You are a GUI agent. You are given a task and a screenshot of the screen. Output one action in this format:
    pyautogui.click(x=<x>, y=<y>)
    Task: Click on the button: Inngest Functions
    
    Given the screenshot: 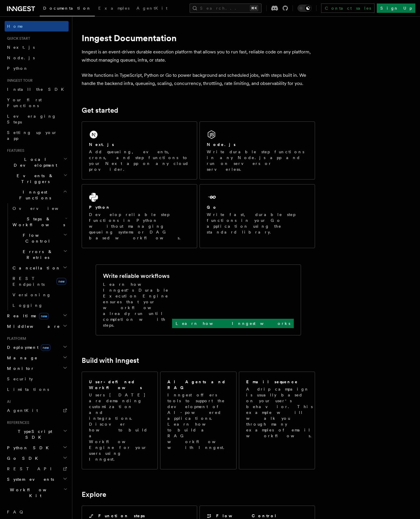 What is the action you would take?
    pyautogui.click(x=36, y=195)
    